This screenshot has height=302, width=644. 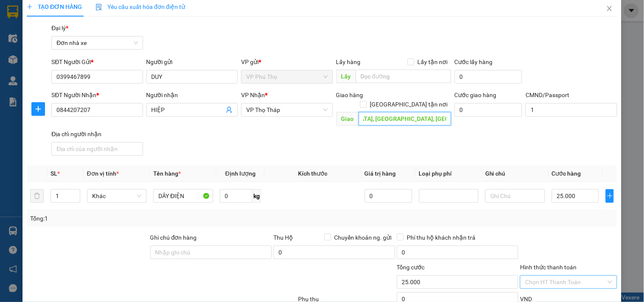 What do you see at coordinates (488, 77) in the screenshot?
I see `input: Cước lấy hàng` at bounding box center [488, 77].